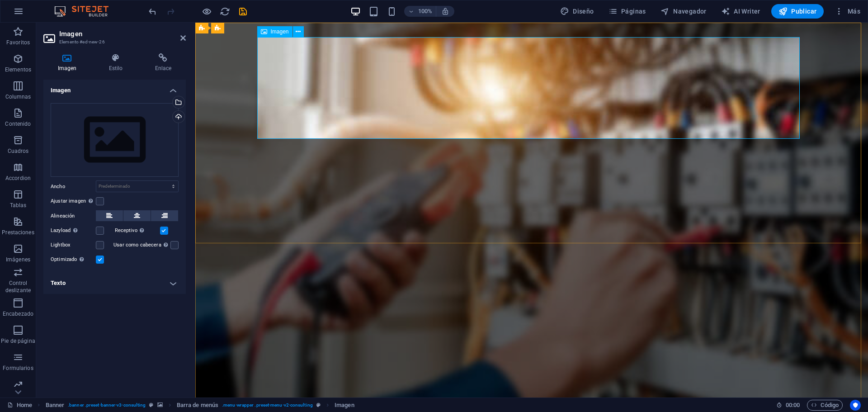  I want to click on h3: Elemento #ed-new-26, so click(114, 42).